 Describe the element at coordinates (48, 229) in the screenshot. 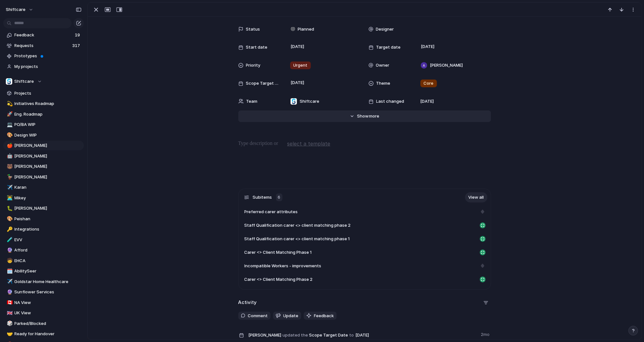

I see `span: Integrations` at that location.